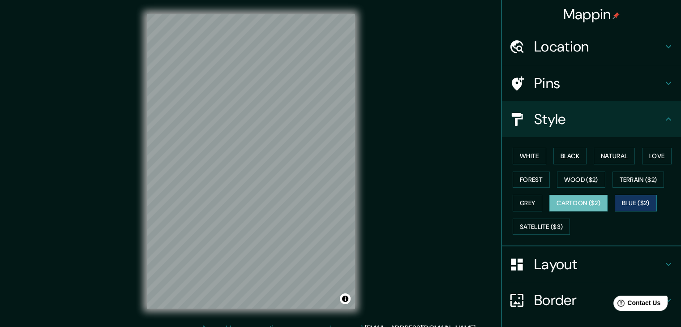 The width and height of the screenshot is (681, 327). I want to click on button: White, so click(530, 156).